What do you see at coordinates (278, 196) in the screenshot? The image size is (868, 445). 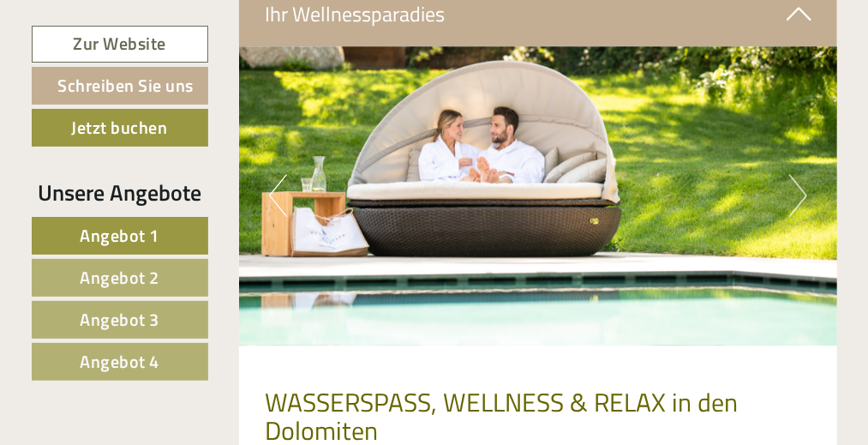 I see `button: Previous` at bounding box center [278, 196].